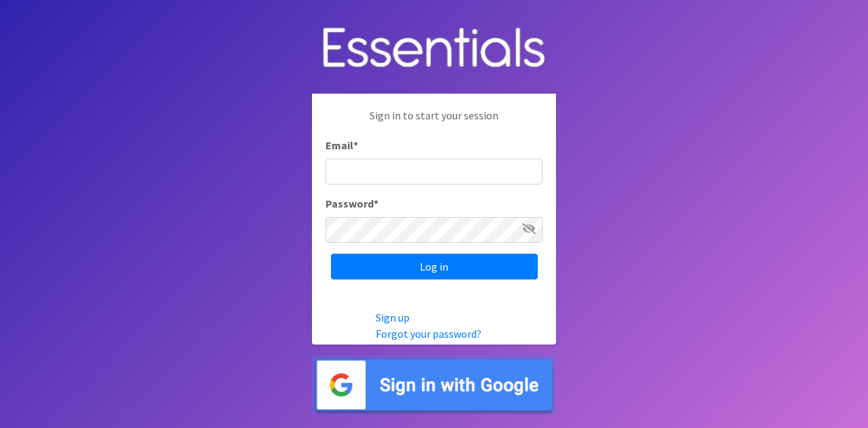 The image size is (868, 428). Describe the element at coordinates (434, 48) in the screenshot. I see `img: Human Essentials` at that location.